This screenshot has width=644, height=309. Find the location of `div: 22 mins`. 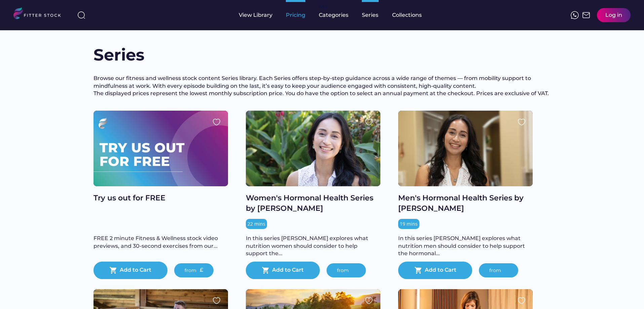

div: 22 mins is located at coordinates (256, 224).